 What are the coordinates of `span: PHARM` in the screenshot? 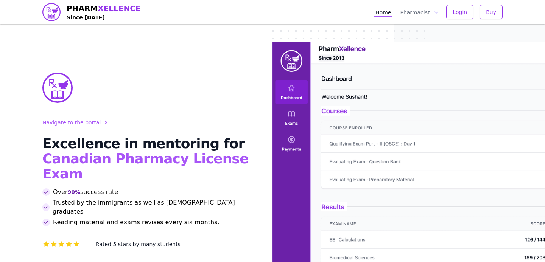 It's located at (104, 8).